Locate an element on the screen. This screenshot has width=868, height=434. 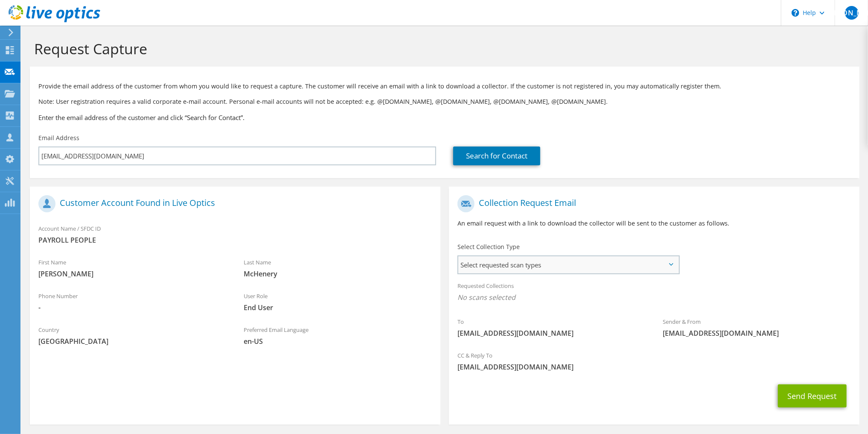
div: Phone Number is located at coordinates (132, 302).